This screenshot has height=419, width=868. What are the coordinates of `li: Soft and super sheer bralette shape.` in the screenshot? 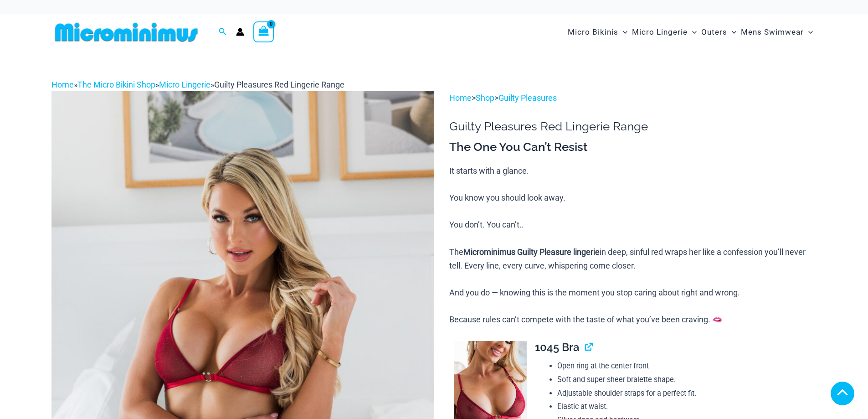 It's located at (687, 380).